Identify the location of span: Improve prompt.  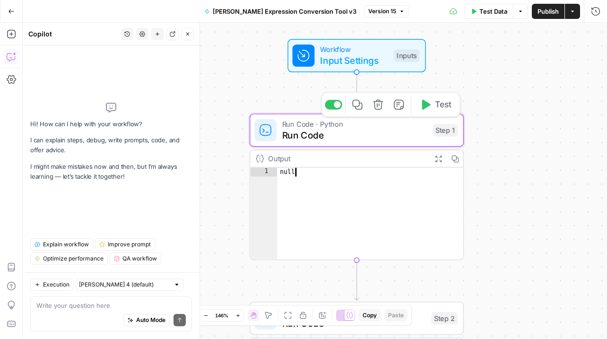
(129, 245).